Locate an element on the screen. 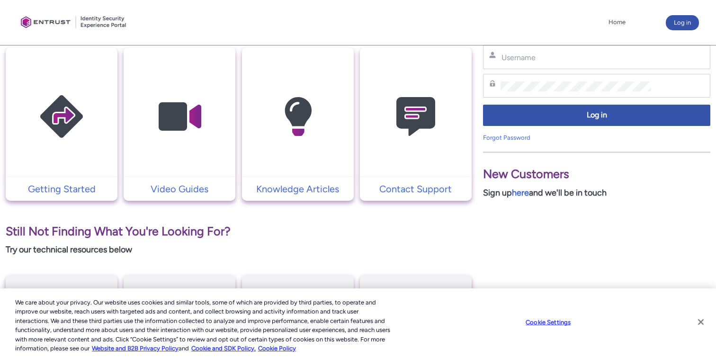  div: We care about your privacy. Our website uses cookies and similar tools, some of which are provide... is located at coordinates (205, 325).